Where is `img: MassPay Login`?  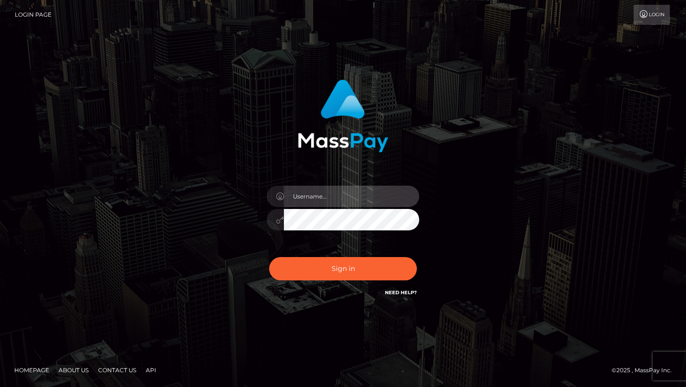 img: MassPay Login is located at coordinates (343, 116).